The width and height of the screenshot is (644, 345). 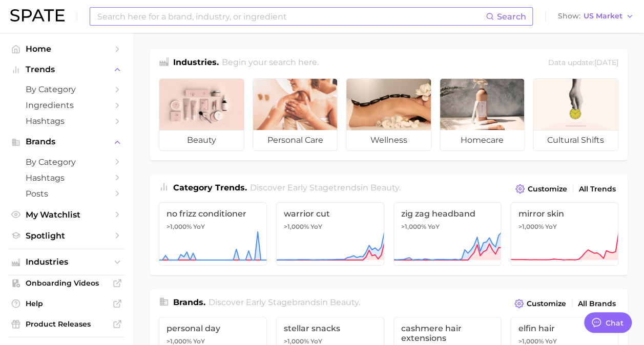 What do you see at coordinates (210, 188) in the screenshot?
I see `span: Category Trends .` at bounding box center [210, 188].